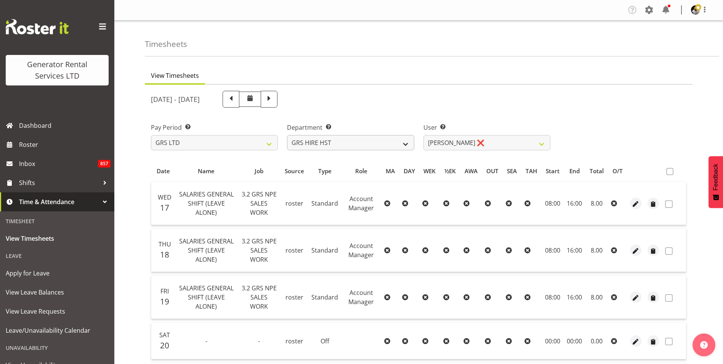 The height and width of the screenshot is (364, 723). What do you see at coordinates (259, 171) in the screenshot?
I see `span: Job` at bounding box center [259, 171].